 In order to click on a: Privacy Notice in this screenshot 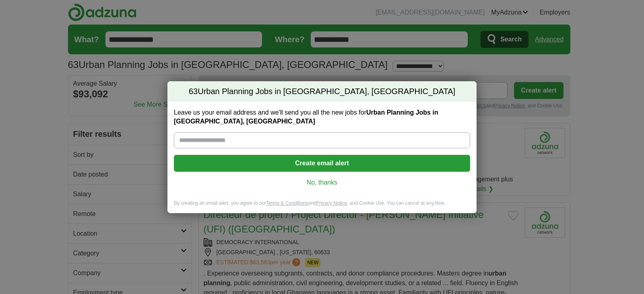, I will do `click(332, 203)`.